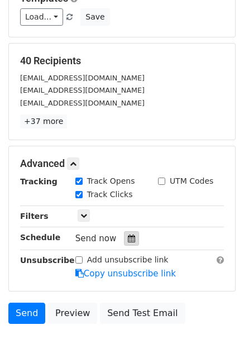 This screenshot has width=244, height=344. What do you see at coordinates (122, 61) in the screenshot?
I see `h5: 40 Recipients` at bounding box center [122, 61].